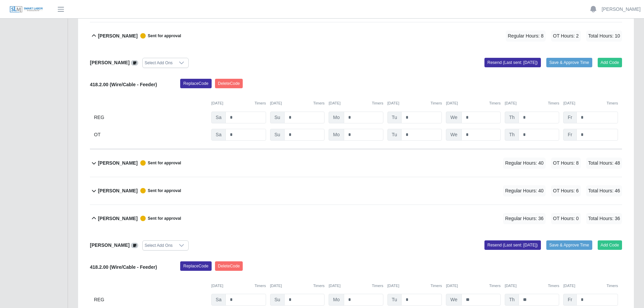 The image size is (644, 308). I want to click on span: Regular Hours: 36, so click(524, 218).